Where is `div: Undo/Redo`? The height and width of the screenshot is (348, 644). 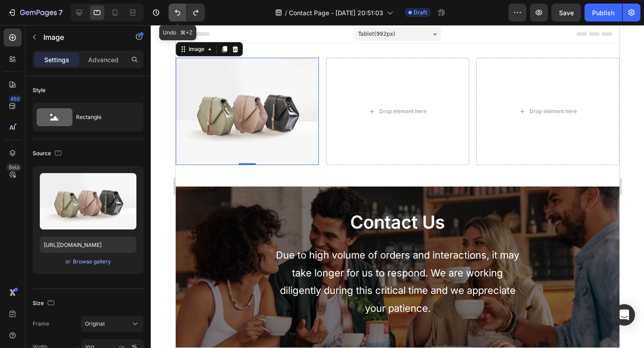
div: Undo/Redo is located at coordinates (187, 12).